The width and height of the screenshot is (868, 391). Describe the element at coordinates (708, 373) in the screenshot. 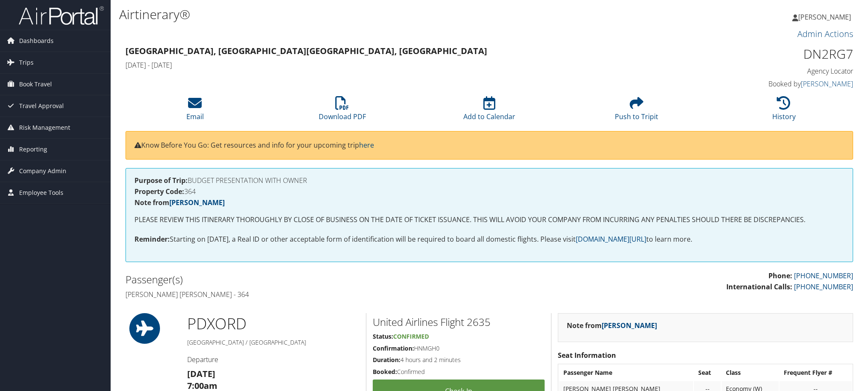

I see `th: Seat` at that location.